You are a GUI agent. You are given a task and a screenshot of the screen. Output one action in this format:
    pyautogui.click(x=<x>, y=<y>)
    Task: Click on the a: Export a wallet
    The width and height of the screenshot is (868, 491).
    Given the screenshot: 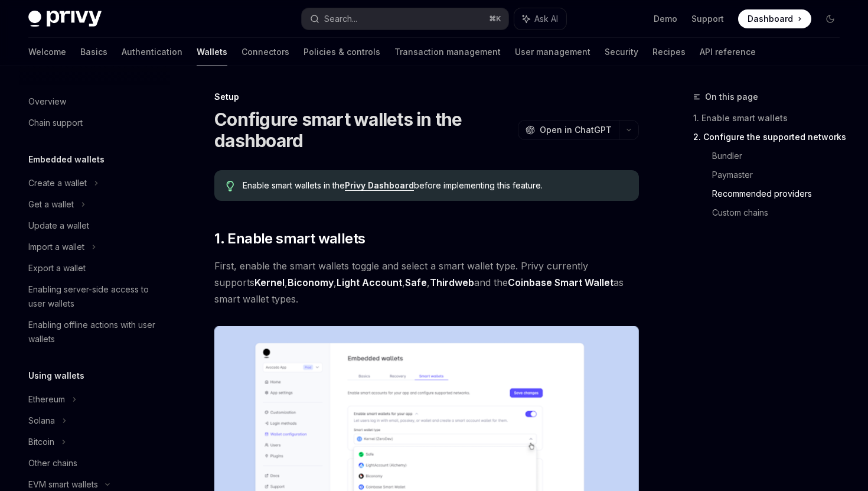 What is the action you would take?
    pyautogui.click(x=94, y=268)
    